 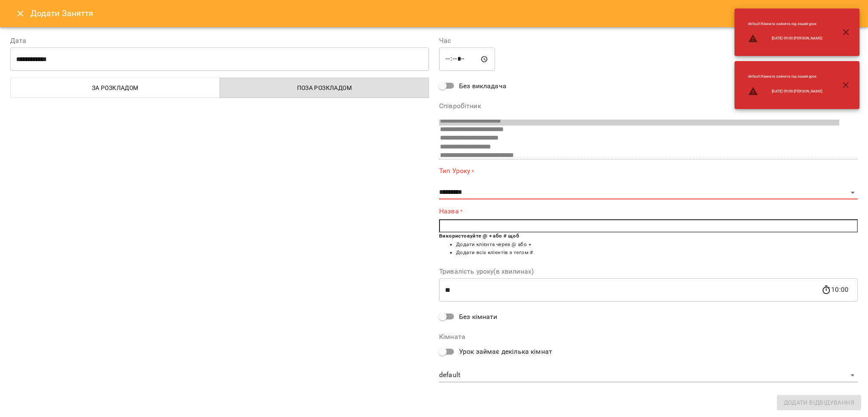 What do you see at coordinates (115, 88) in the screenshot?
I see `span: За розкладом` at bounding box center [115, 88].